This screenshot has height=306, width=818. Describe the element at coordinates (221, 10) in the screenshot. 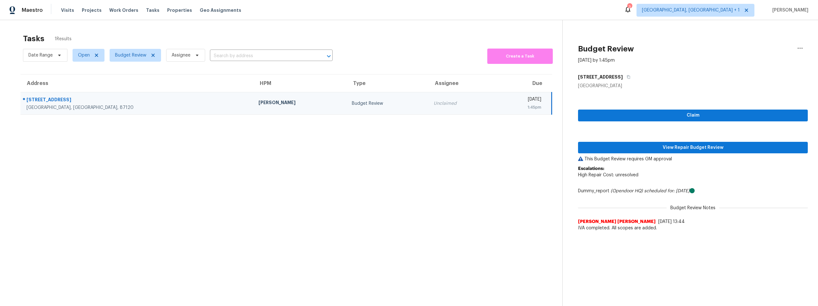

I see `span: Geo Assignments` at that location.